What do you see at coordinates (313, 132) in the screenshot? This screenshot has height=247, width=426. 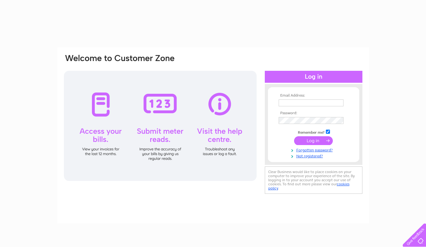 I see `td: Remember me?` at bounding box center [313, 132].